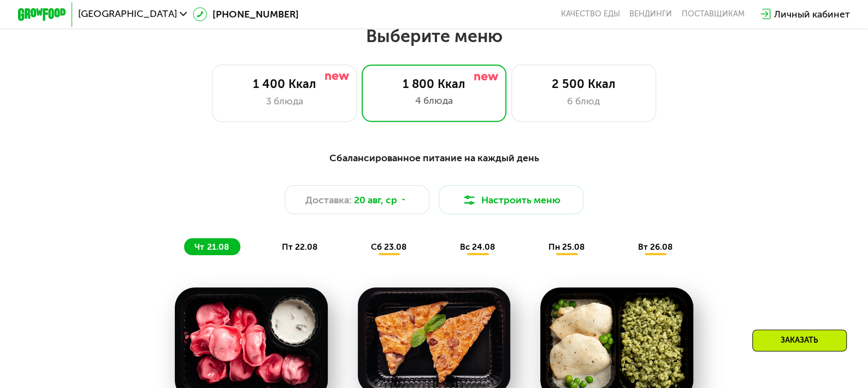 The height and width of the screenshot is (388, 868). I want to click on span: 20 авг, ср, so click(375, 200).